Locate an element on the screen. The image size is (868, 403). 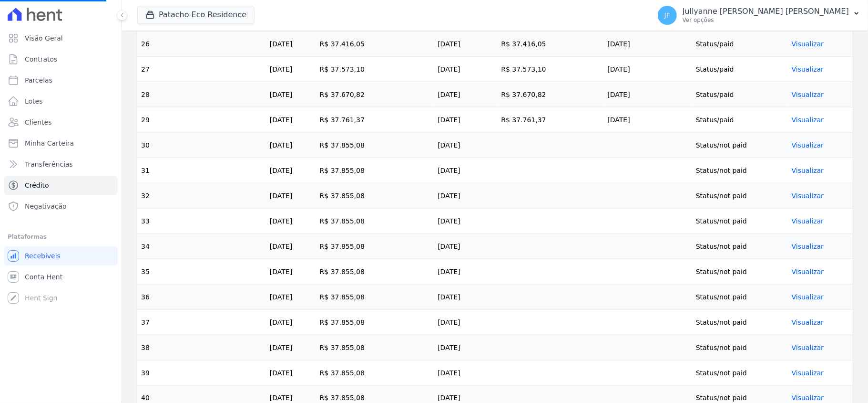
span: Minha Carteira is located at coordinates (49, 144).